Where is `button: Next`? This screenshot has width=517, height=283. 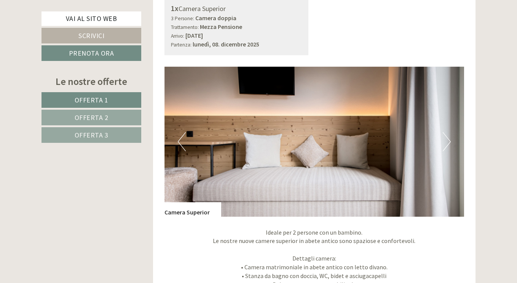 button: Next is located at coordinates (447, 142).